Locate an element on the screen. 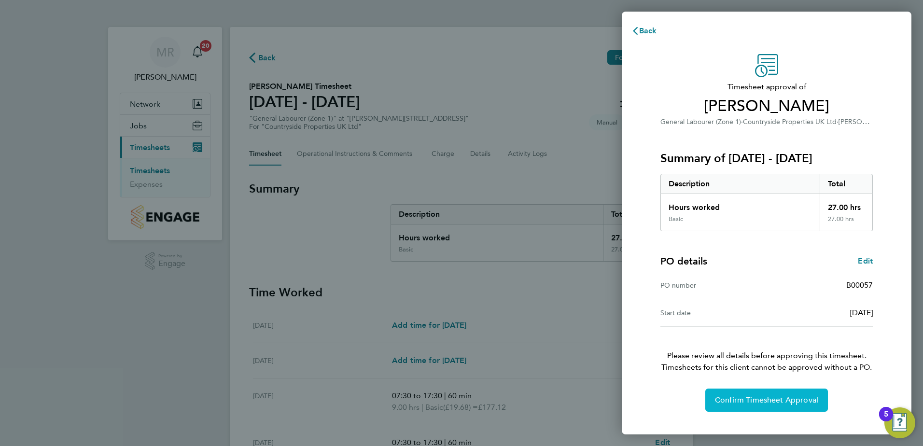  div: Total is located at coordinates (846, 184).